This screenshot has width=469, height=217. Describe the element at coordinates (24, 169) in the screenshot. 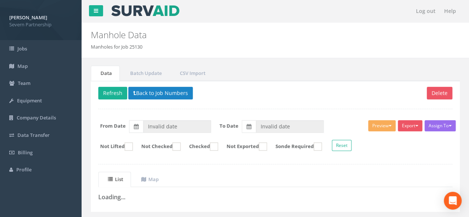

I see `span: Profile` at that location.